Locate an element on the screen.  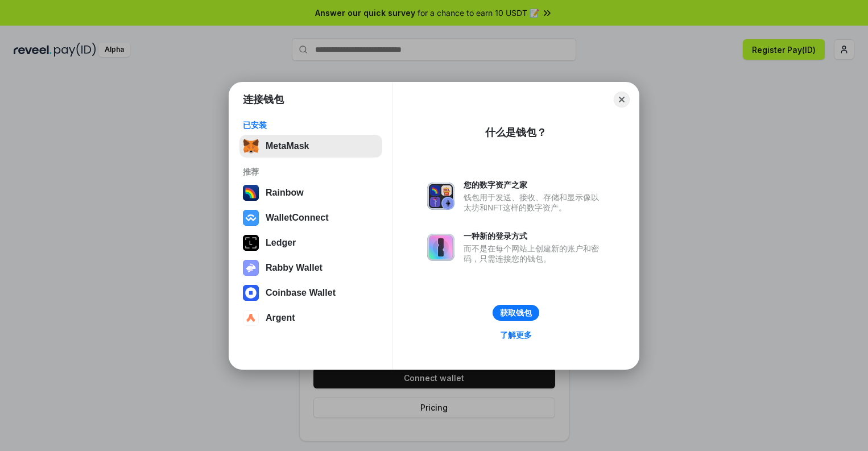
div: Rainbow is located at coordinates (285, 193).